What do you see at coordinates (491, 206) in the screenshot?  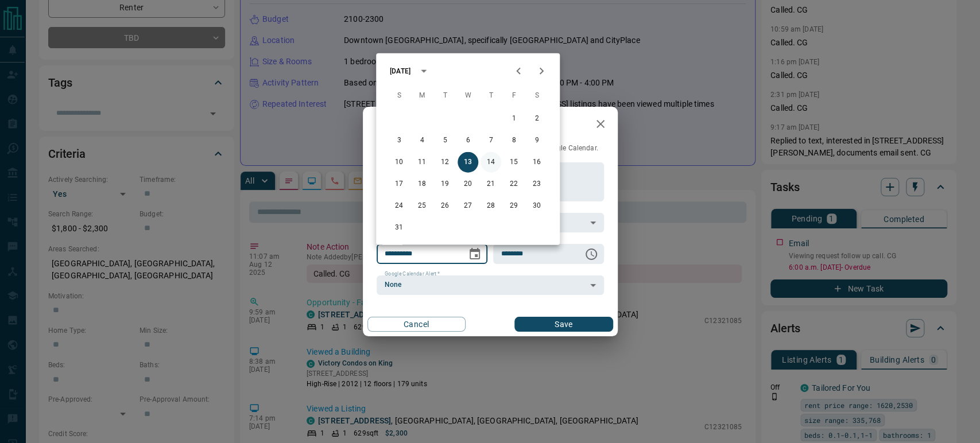 I see `button: 28` at bounding box center [491, 206].